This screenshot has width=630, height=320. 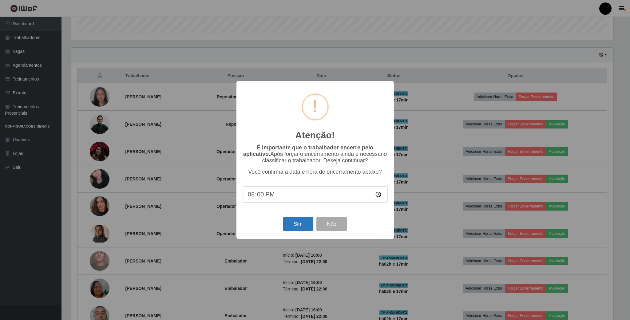 I want to click on h2: Atenção!, so click(x=315, y=135).